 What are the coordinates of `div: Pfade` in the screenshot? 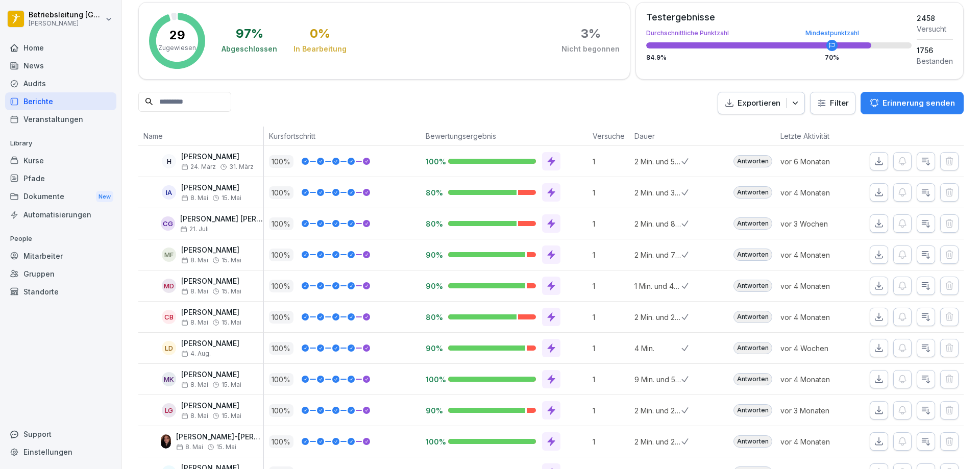 It's located at (61, 178).